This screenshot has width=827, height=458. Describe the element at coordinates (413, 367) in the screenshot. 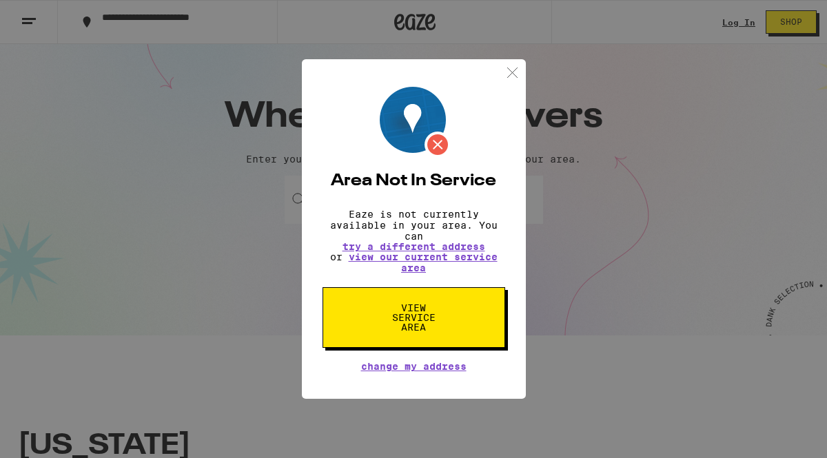

I see `span: Change My Address` at that location.